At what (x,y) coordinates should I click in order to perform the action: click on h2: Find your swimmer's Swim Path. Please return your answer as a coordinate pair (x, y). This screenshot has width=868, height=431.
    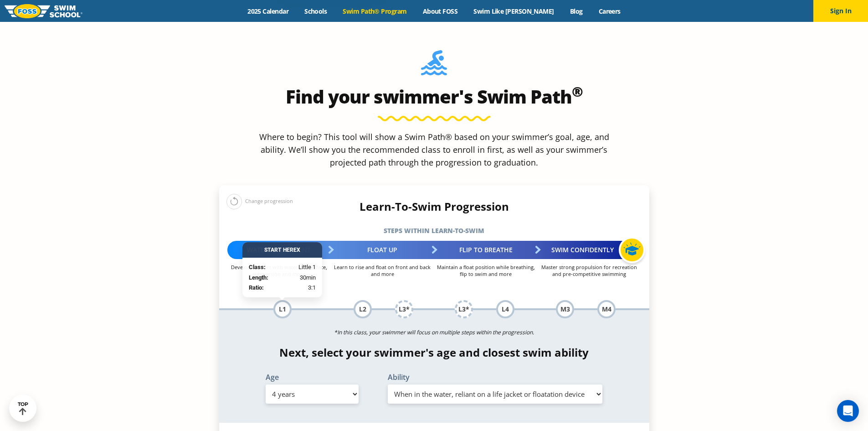
    Looking at the image, I should click on (435, 97).